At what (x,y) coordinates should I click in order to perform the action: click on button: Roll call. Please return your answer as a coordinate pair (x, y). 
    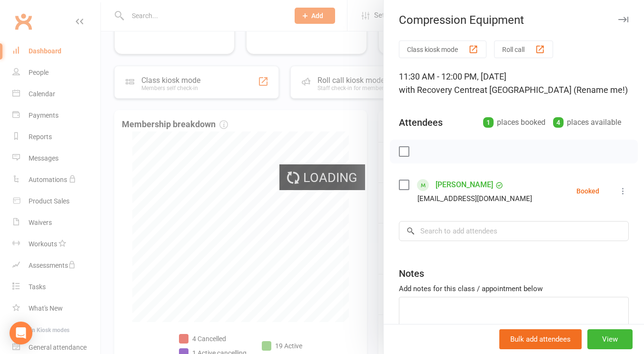
    Looking at the image, I should click on (524, 49).